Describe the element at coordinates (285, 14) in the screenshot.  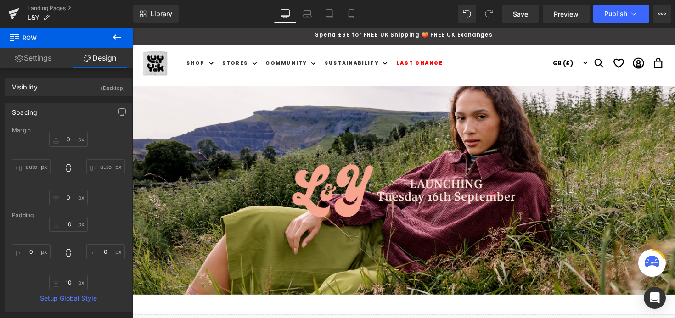
I see `a: Desktop` at that location.